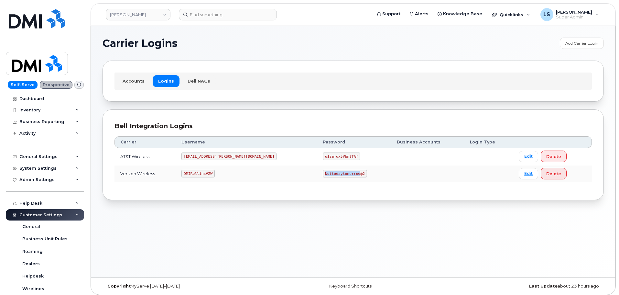  I want to click on th: Login Type, so click(489, 142).